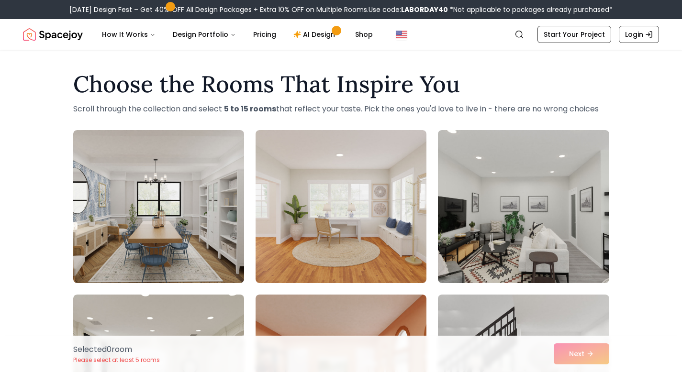 The height and width of the screenshot is (372, 682). I want to click on span: *Not applicable to packages already purchased*, so click(530, 10).